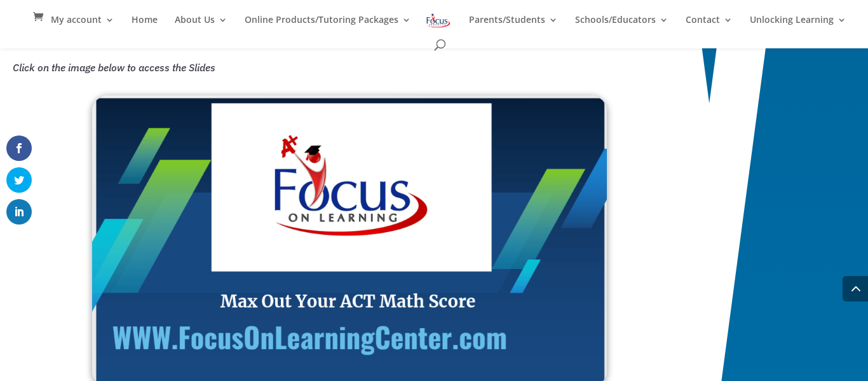 The image size is (868, 381). Describe the element at coordinates (621, 26) in the screenshot. I see `a: Schools/Educators` at that location.